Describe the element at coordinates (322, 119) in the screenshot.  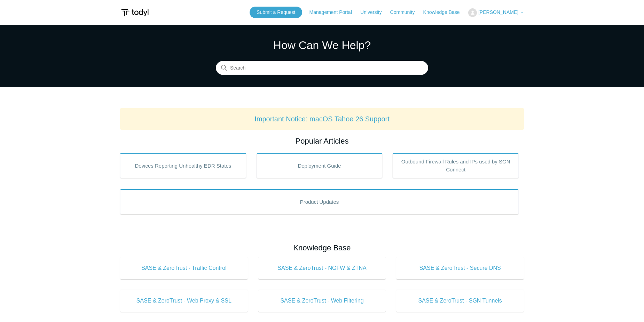
I see `a: Important Notice: macOS Tahoe 26 Support` at that location.